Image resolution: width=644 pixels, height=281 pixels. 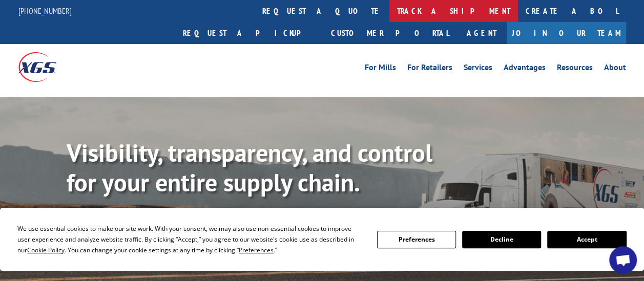 What do you see at coordinates (380, 69) in the screenshot?
I see `a: For Mills` at bounding box center [380, 69].